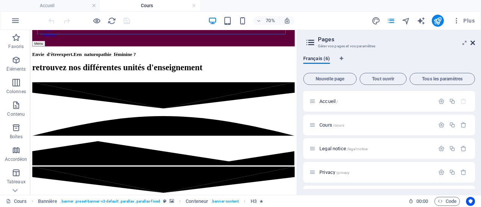 The image size is (481, 207). What do you see at coordinates (112, 21) in the screenshot?
I see `i: Actualiser la page` at bounding box center [112, 21].